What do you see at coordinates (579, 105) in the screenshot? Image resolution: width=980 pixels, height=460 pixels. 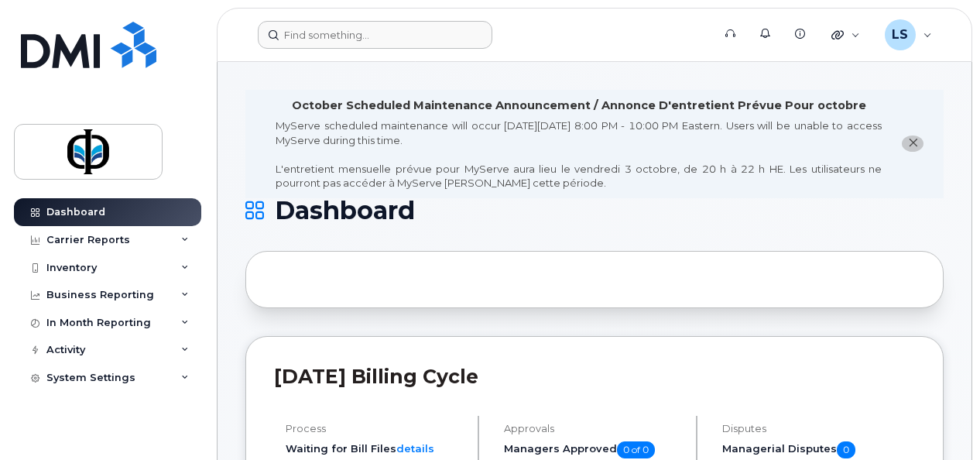 I see `div: October Scheduled Maintenance Announcement / Annonce D'entretient Prévue Pour octobre` at bounding box center [579, 105].